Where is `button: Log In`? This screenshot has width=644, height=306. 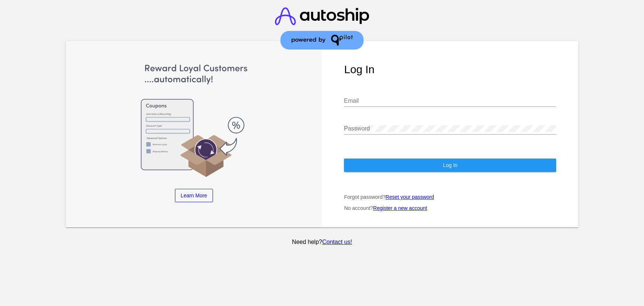 button: Log In is located at coordinates (450, 166).